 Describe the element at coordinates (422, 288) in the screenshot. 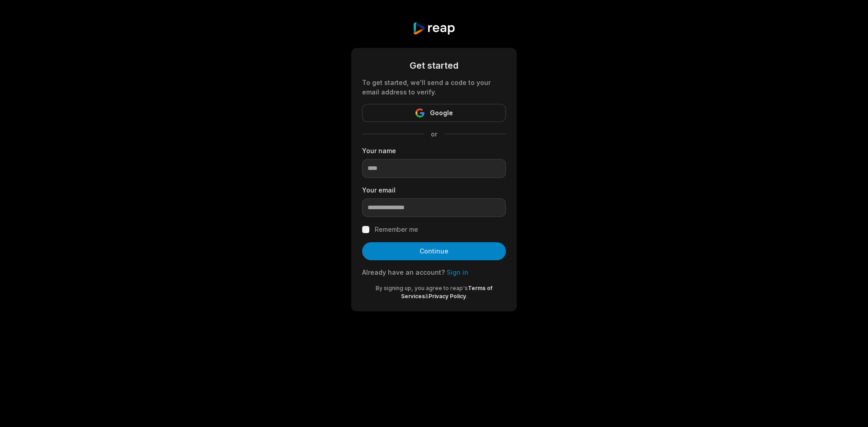

I see `span: By signing up, you agree to reap's` at that location.